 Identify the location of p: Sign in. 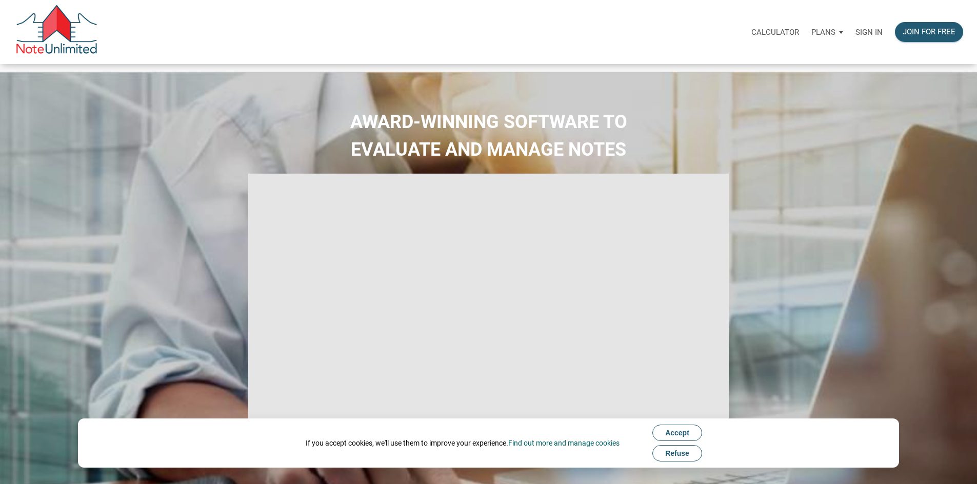
(868, 32).